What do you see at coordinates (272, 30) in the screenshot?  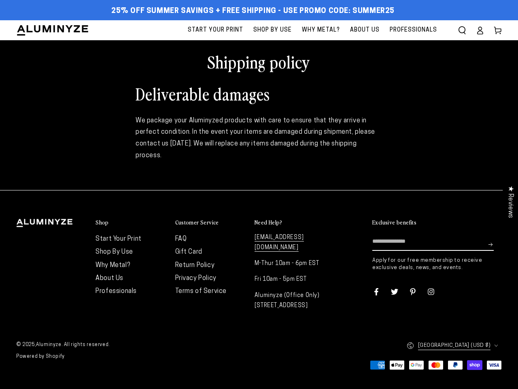 I see `span: Shop By Use` at bounding box center [272, 30].